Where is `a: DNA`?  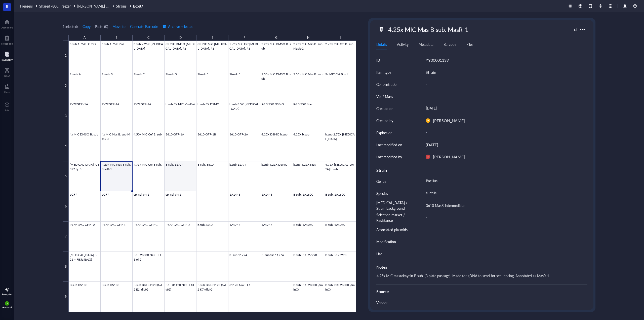 a: DNA is located at coordinates (7, 71).